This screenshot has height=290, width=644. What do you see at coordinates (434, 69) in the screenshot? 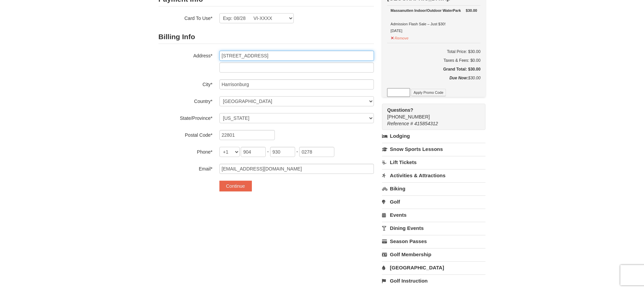
I see `h5: Grand Total: $30.00` at bounding box center [434, 69].